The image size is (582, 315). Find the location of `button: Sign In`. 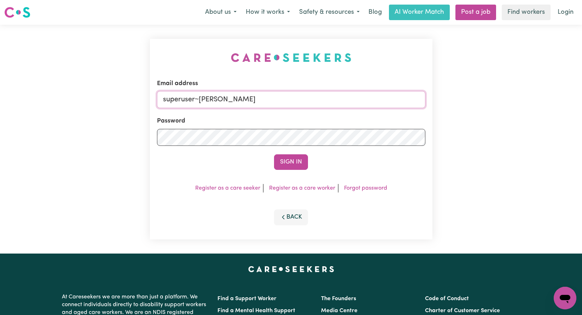

button: Sign In is located at coordinates (291, 162).